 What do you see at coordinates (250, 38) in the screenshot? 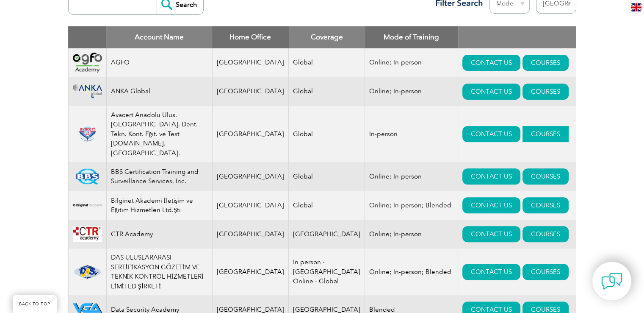
I see `th: Home Office: activate to sort column ascending` at bounding box center [250, 38].